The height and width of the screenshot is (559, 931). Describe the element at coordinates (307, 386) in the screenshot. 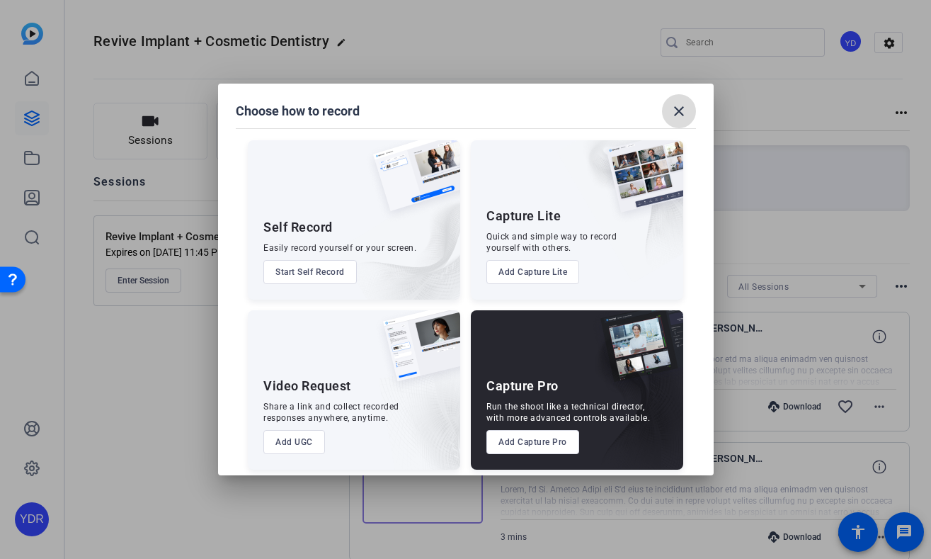

I see `div: Video Request` at that location.